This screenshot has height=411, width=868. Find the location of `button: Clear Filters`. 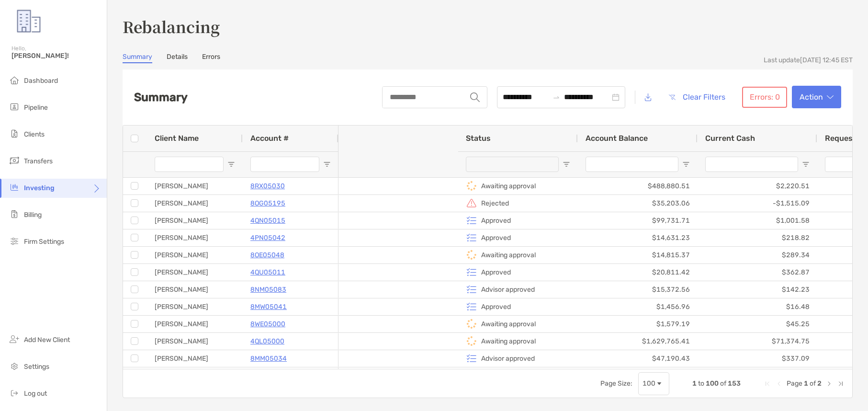

button: Clear Filters is located at coordinates (696, 97).